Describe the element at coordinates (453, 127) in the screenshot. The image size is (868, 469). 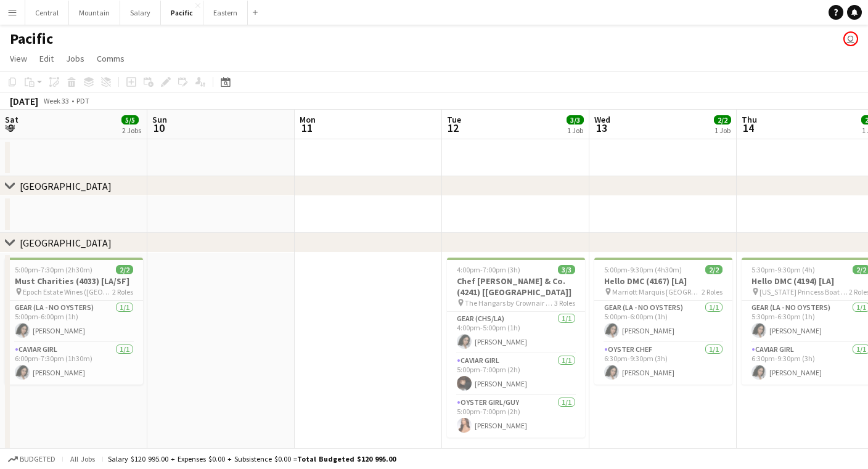
I see `span: 12` at that location.